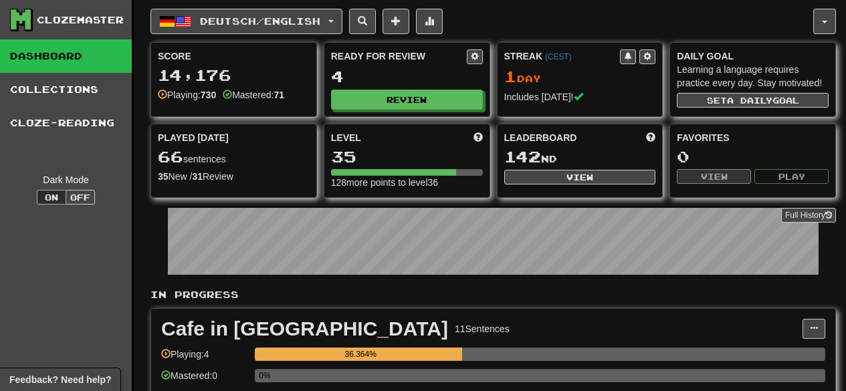 This screenshot has width=846, height=391. Describe the element at coordinates (346, 138) in the screenshot. I see `span: Level` at that location.